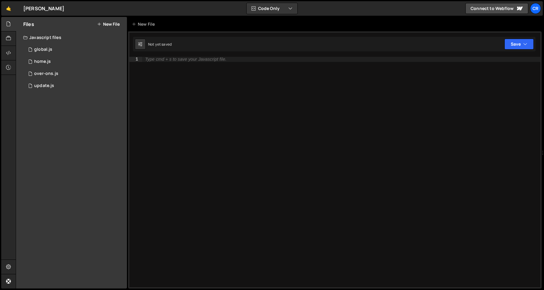 The height and width of the screenshot is (290, 544). What do you see at coordinates (42, 62) in the screenshot?
I see `div: home.js` at bounding box center [42, 62].